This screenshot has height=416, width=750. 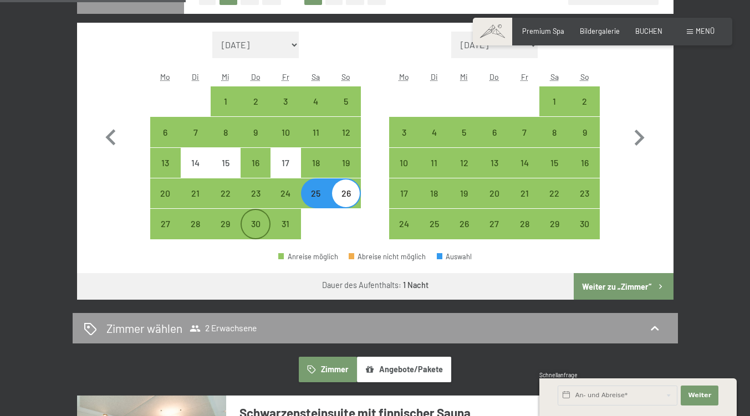 What do you see at coordinates (555, 132) in the screenshot?
I see `div: Sat Nov 08 2025` at bounding box center [555, 132].